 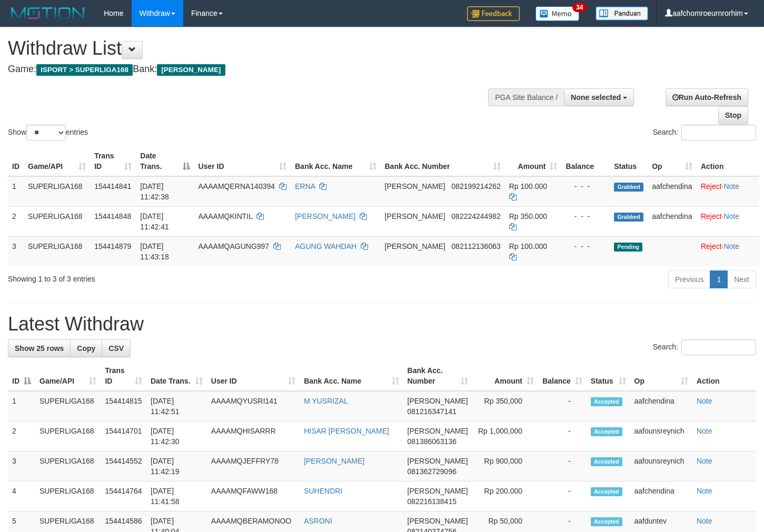 What do you see at coordinates (16, 161) in the screenshot?
I see `th: ID` at bounding box center [16, 161].